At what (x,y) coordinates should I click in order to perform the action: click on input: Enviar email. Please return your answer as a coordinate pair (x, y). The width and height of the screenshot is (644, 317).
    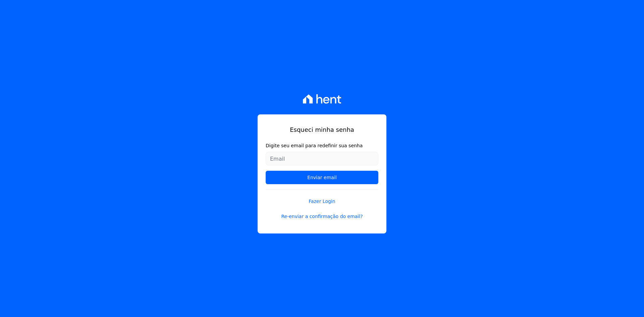
    Looking at the image, I should click on (322, 177).